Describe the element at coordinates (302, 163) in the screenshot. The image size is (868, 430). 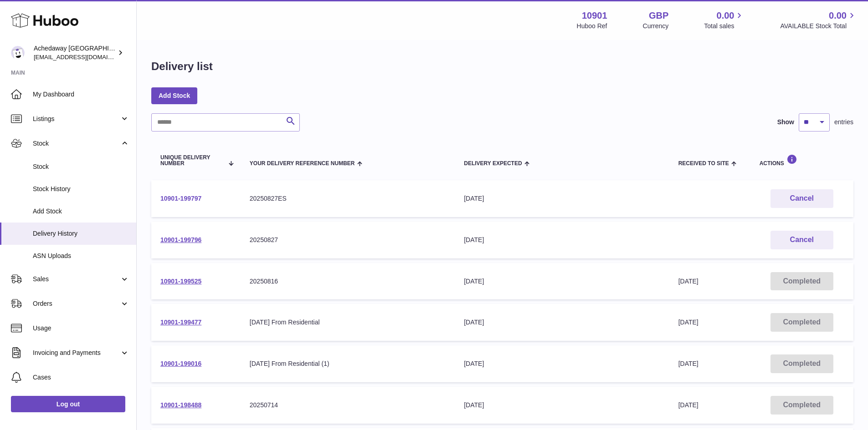
I see `span: Your Delivery Reference Number` at that location.